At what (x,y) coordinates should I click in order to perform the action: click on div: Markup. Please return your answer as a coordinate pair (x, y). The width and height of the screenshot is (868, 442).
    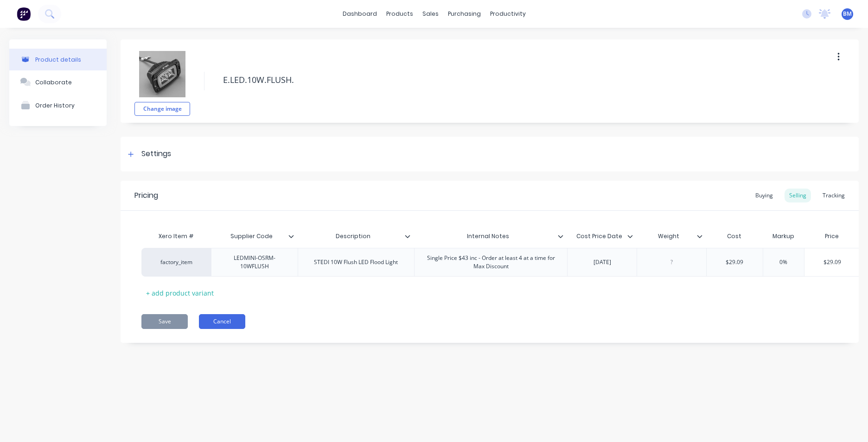
    Looking at the image, I should click on (783, 236).